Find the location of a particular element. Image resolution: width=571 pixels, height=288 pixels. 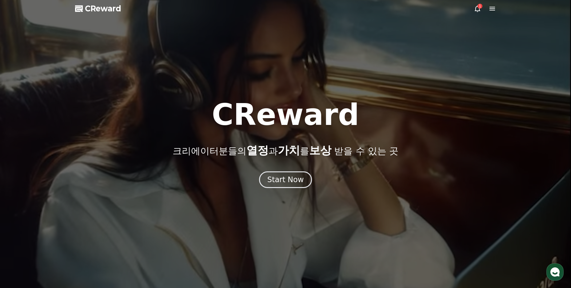

button: Start Now is located at coordinates (285, 180).